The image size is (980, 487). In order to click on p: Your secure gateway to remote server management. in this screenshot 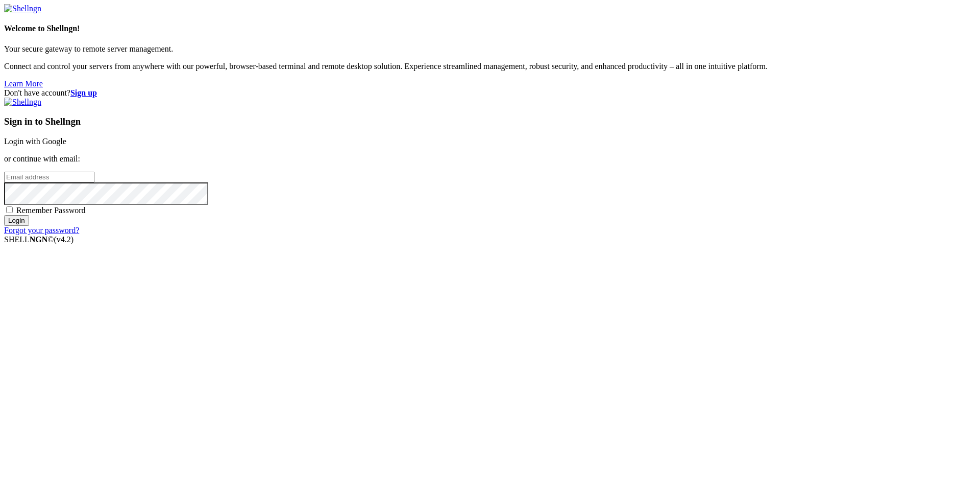, I will do `click(490, 49)`.